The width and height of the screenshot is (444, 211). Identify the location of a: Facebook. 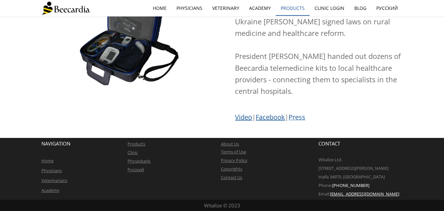
(270, 117).